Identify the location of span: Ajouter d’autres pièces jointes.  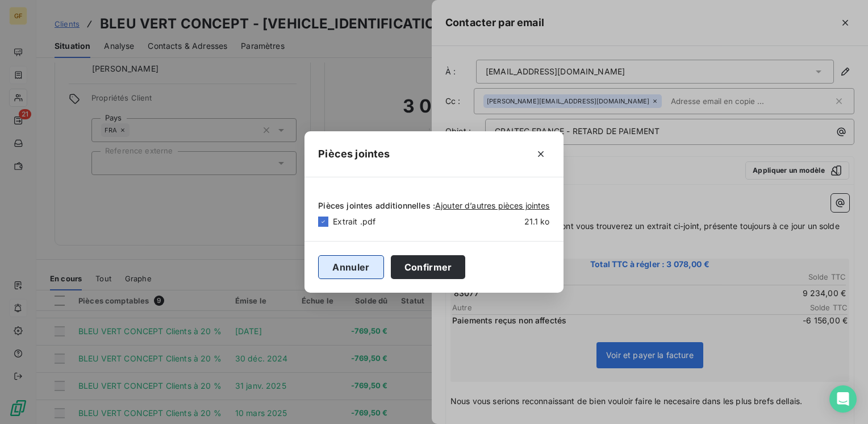
(492, 206).